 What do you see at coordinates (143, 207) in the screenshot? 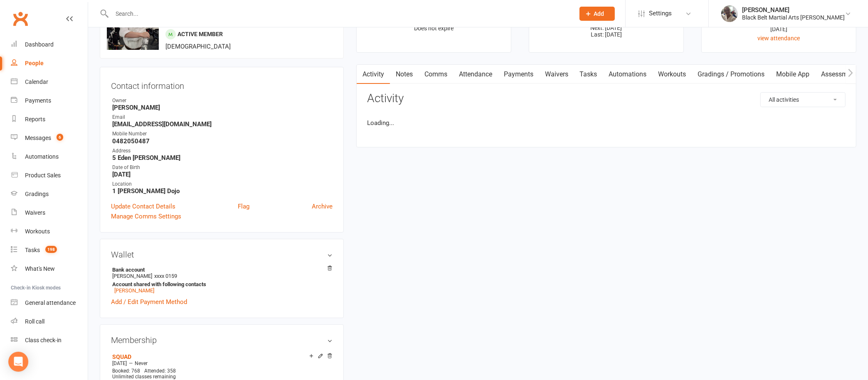
I see `a: Update Contact Details` at bounding box center [143, 207].